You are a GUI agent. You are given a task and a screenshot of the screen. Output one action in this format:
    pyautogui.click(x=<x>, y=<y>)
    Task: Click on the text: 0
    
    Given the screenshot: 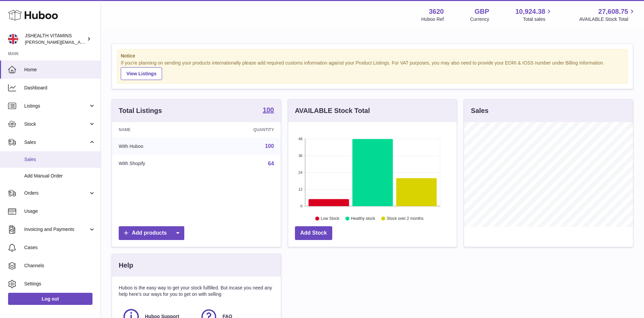 What is the action you would take?
    pyautogui.click(x=301, y=206)
    